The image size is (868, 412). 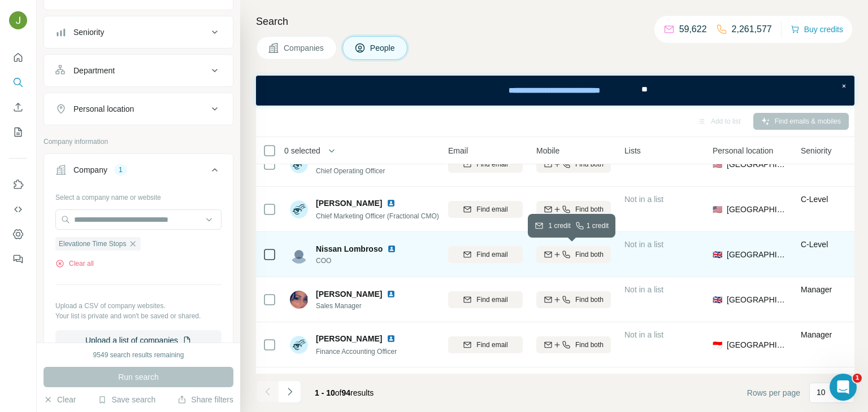 I want to click on p: Upload a CSV of company websites., so click(x=138, y=306).